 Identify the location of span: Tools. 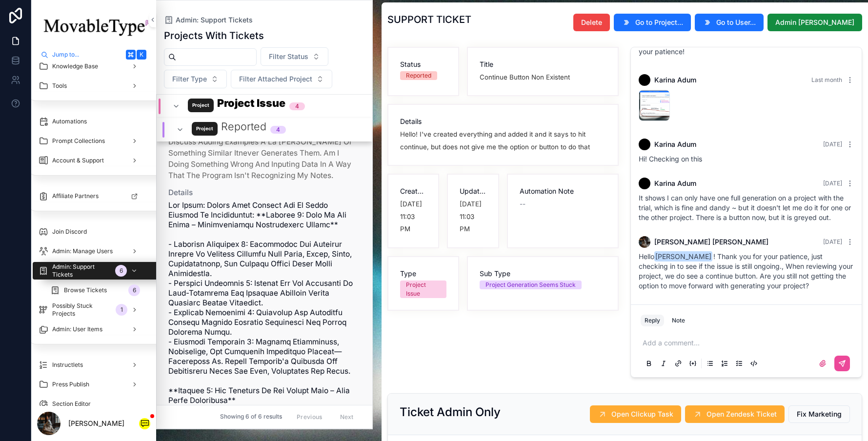
(60, 86).